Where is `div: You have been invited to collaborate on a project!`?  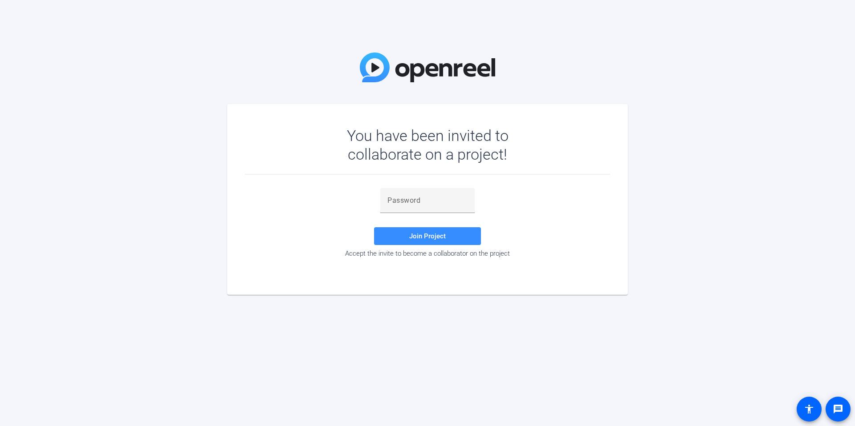
div: You have been invited to collaborate on a project! is located at coordinates (427, 145).